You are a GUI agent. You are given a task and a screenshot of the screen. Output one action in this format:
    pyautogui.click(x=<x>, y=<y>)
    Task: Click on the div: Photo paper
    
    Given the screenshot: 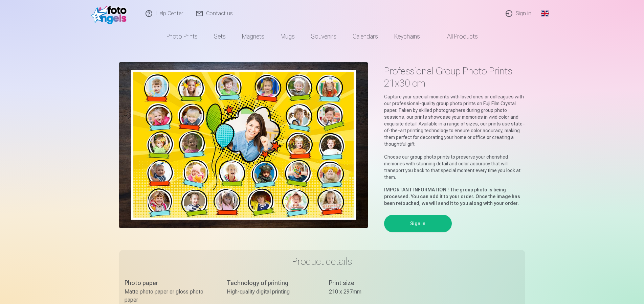 What is the action you would take?
    pyautogui.click(x=169, y=283)
    